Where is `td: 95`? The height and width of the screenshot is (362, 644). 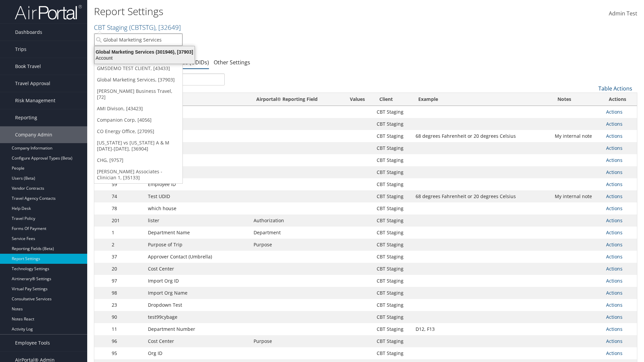 td: 95 is located at coordinates (127, 354).